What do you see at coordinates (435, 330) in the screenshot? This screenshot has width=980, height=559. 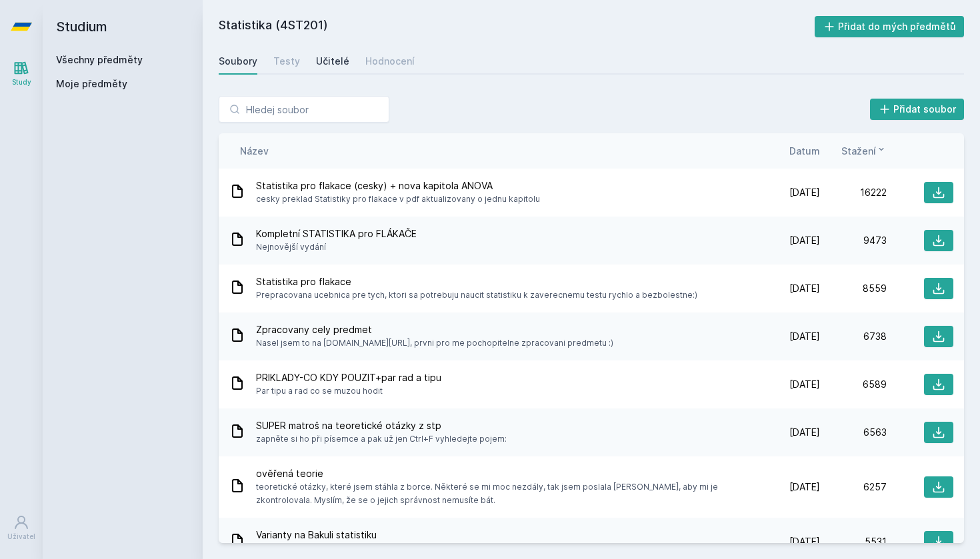 I see `span: Zpracovany cely predmet` at bounding box center [435, 330].